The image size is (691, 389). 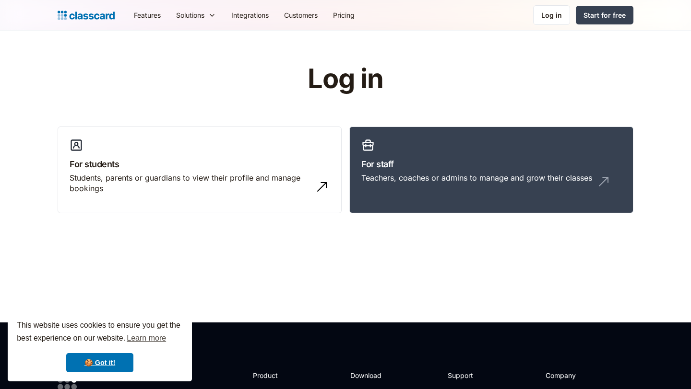 What do you see at coordinates (86, 15) in the screenshot?
I see `a: Logo` at bounding box center [86, 15].